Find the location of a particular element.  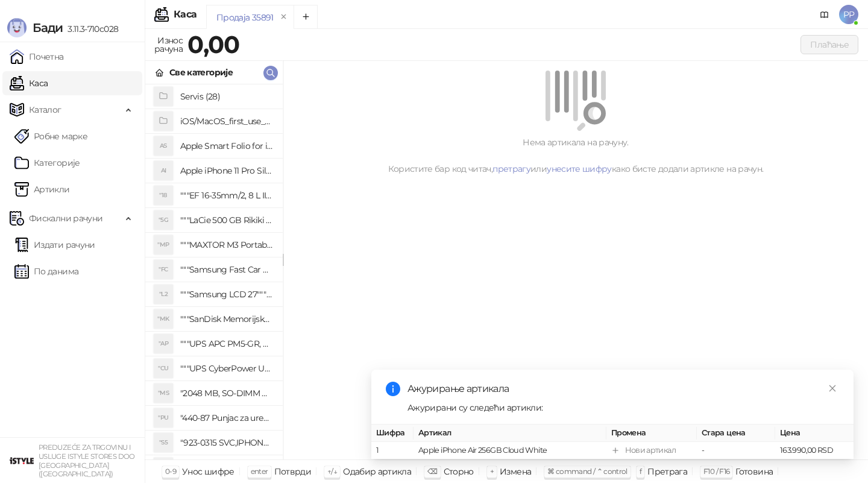

span: ⌘ command / ⌃ control is located at coordinates (587, 471).